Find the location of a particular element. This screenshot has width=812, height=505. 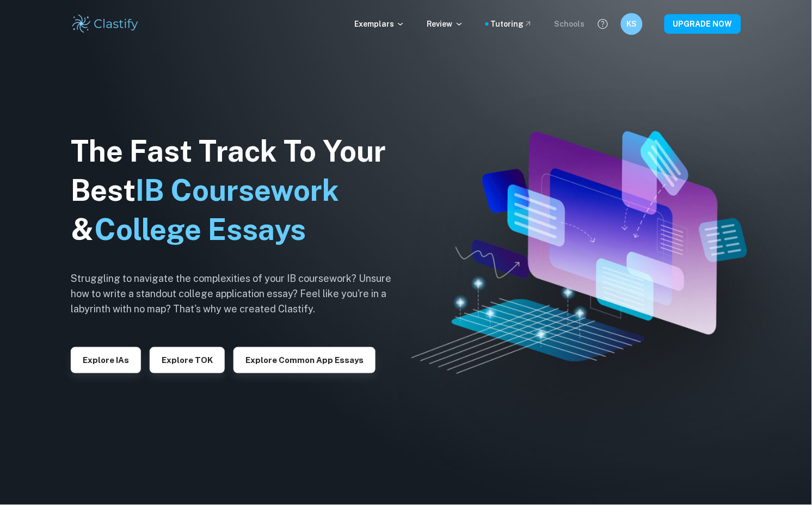

button: UPGRADE NOW is located at coordinates (703, 24).